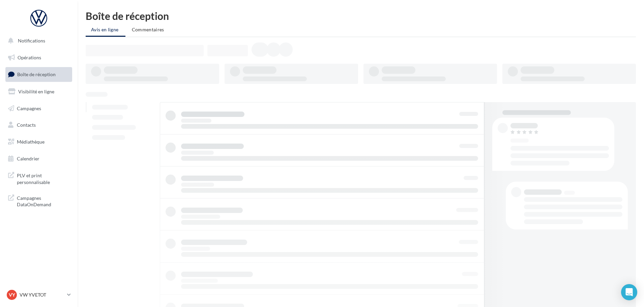  What do you see at coordinates (29, 57) in the screenshot?
I see `span: Opérations` at bounding box center [29, 57].